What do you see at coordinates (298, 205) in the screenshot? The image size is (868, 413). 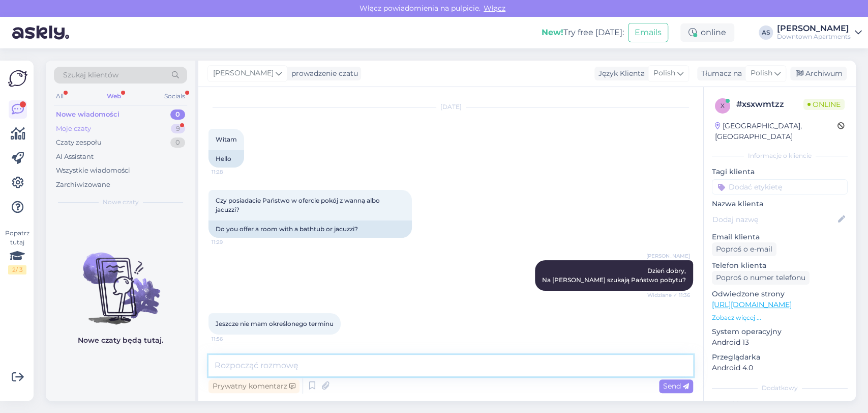 I see `span: Czy posiadacie Państwo w ofercie pokój z wanną albo jacuzzi?` at bounding box center [298, 205].